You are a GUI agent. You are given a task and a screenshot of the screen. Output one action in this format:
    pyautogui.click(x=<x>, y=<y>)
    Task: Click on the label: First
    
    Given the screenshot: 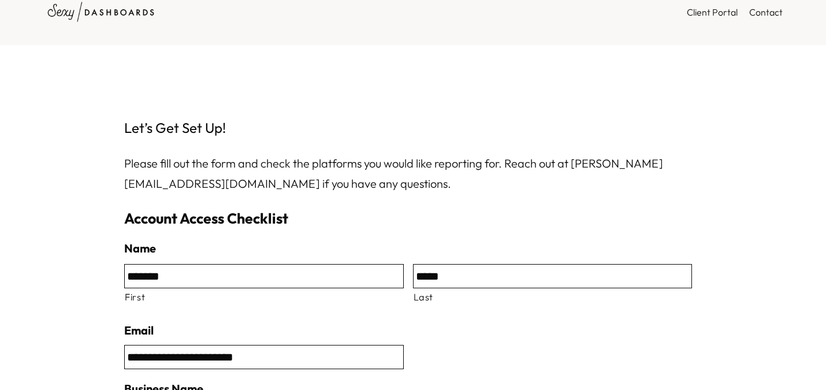 What is the action you would take?
    pyautogui.click(x=264, y=297)
    